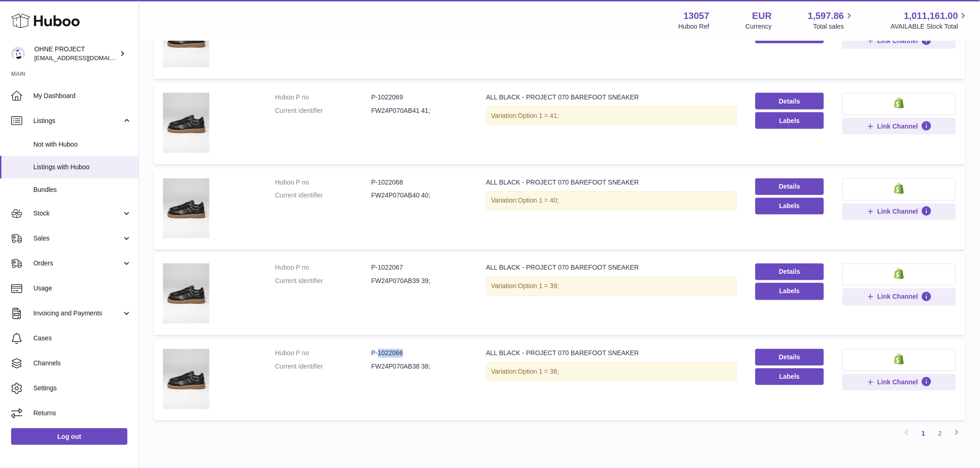 The image size is (980, 468). I want to click on img: internalAdmin-13057@internal.huboo.com, so click(18, 54).